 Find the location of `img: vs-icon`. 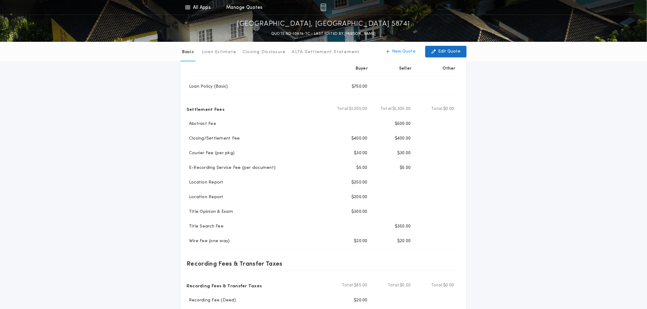

img: vs-icon is located at coordinates (449, 7).